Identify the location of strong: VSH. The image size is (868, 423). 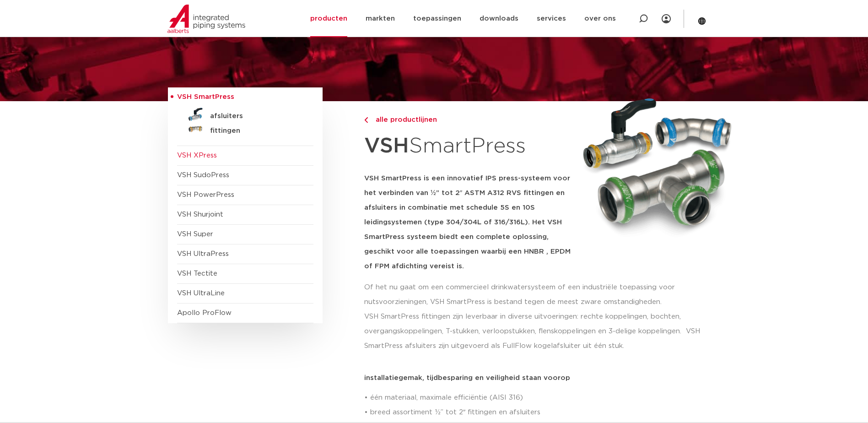
(387, 146).